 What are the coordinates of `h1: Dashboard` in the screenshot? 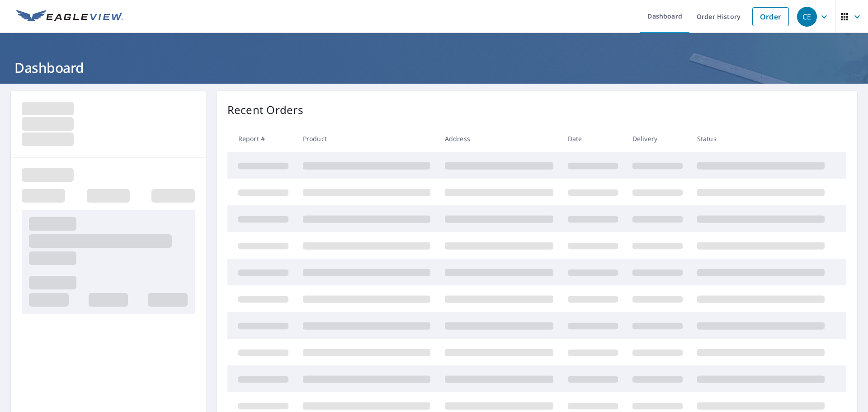 It's located at (434, 68).